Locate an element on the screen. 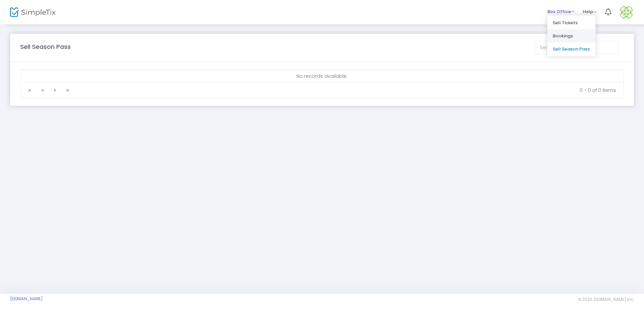  input: Search Season Pass is located at coordinates (577, 48).